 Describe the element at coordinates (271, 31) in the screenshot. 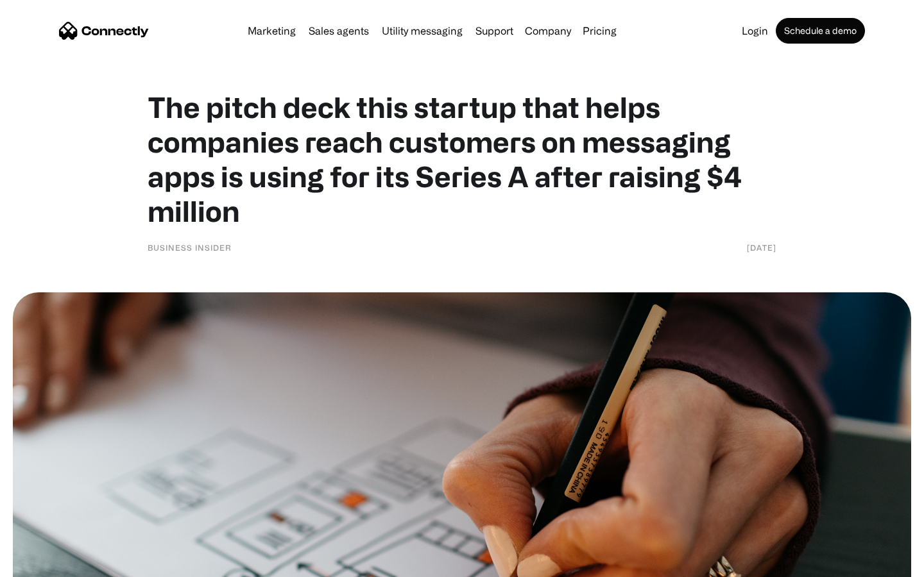

I see `a: Marketing` at that location.